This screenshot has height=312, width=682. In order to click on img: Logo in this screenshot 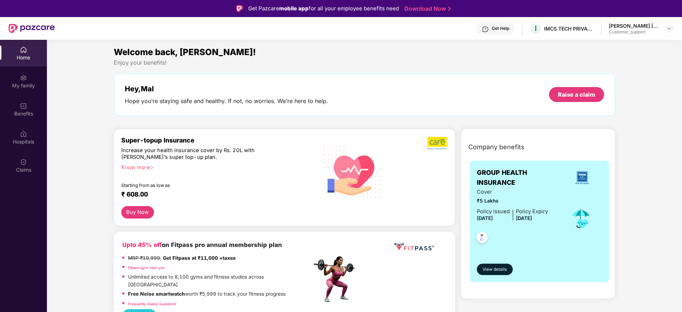, I will do `click(240, 9)`.